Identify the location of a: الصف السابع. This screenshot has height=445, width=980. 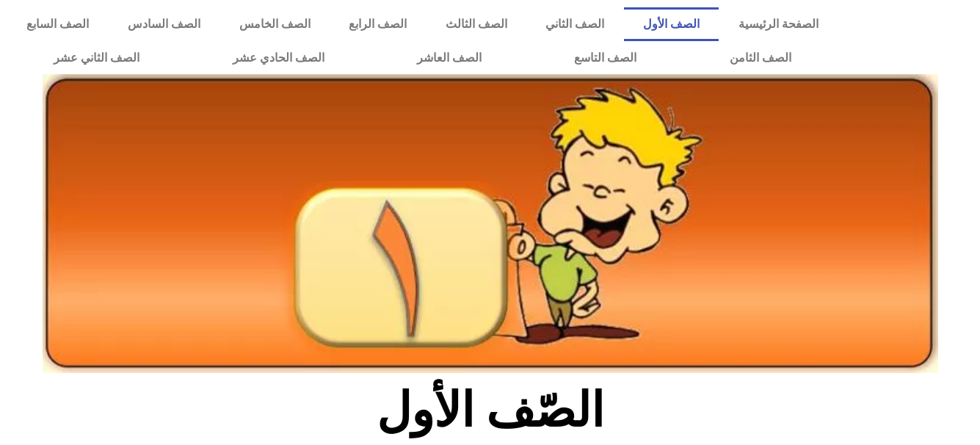
(58, 24).